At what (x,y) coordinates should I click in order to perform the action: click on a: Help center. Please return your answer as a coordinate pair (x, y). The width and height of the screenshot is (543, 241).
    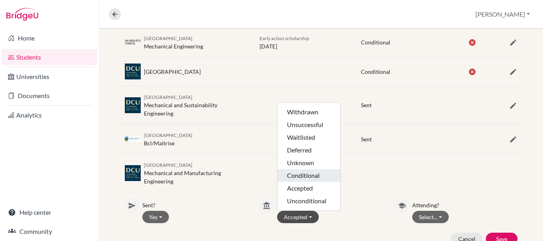
    Looking at the image, I should click on (49, 213).